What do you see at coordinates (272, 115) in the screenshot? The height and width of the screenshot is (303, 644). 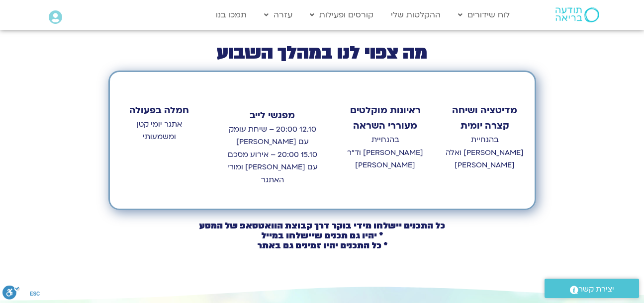 I see `strong: מפגשי לייב` at bounding box center [272, 115].